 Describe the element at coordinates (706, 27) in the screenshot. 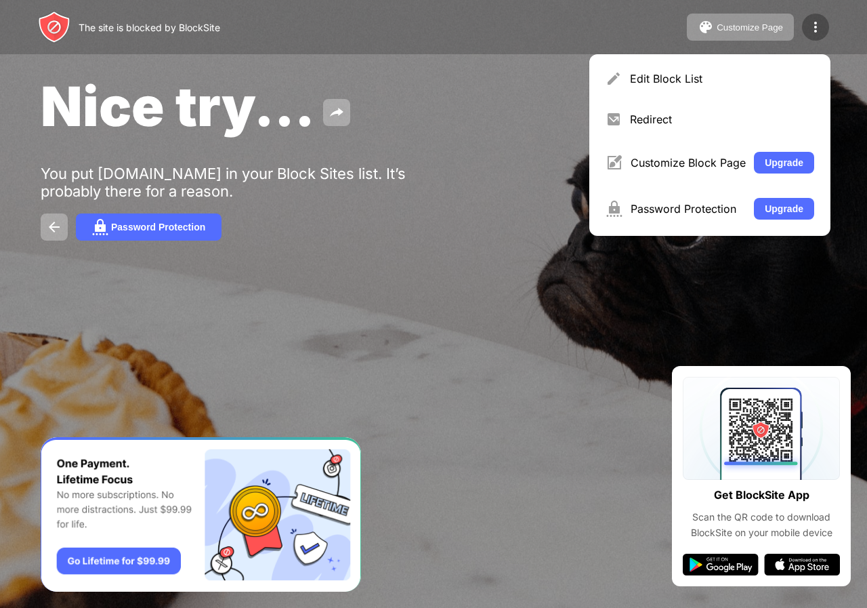

I see `img: pallet.svg` at that location.